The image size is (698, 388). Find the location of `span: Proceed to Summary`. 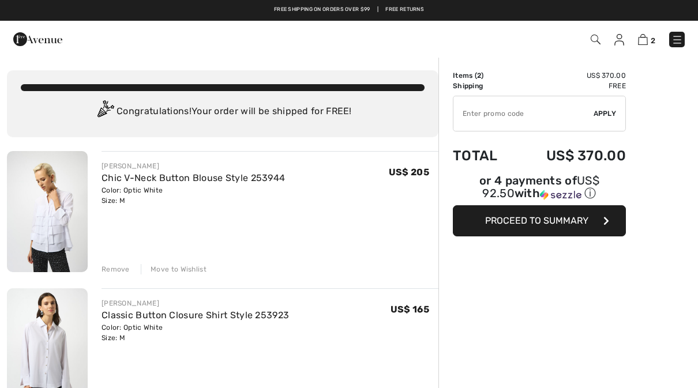

span: Proceed to Summary is located at coordinates (537, 220).